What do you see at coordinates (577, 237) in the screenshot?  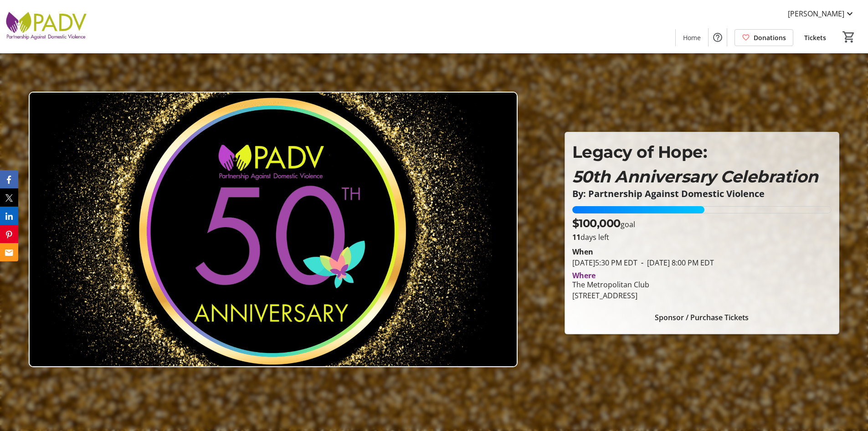 I see `span: 11` at bounding box center [577, 237].